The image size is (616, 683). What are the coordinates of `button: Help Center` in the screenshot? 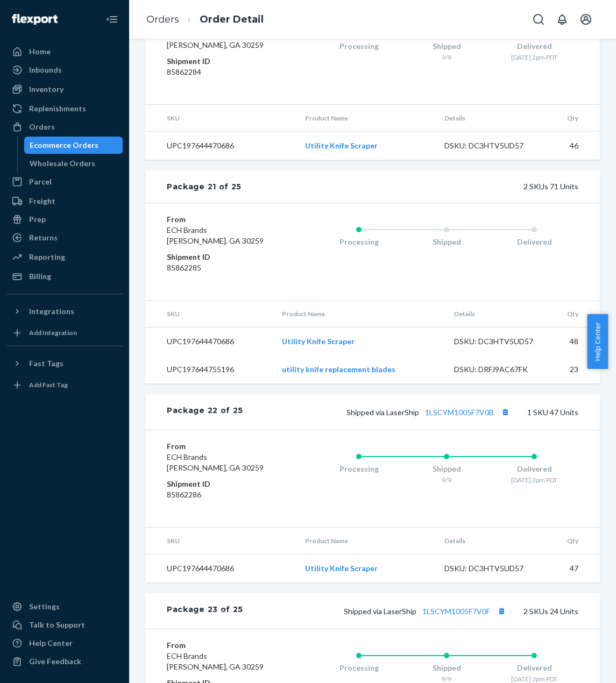 It's located at (598, 342).